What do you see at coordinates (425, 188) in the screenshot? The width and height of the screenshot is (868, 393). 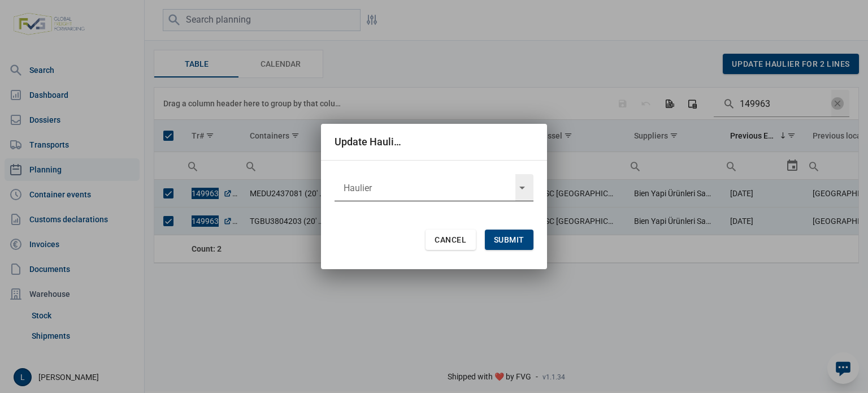 I see `input: Haulier` at bounding box center [425, 188].